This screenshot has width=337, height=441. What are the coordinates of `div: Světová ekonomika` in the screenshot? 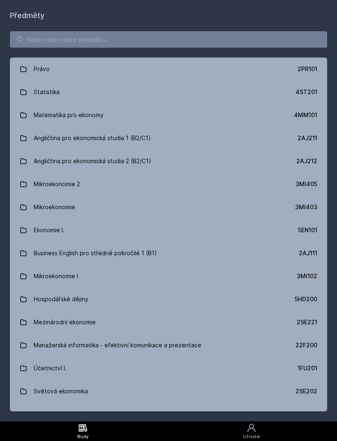 It's located at (61, 391).